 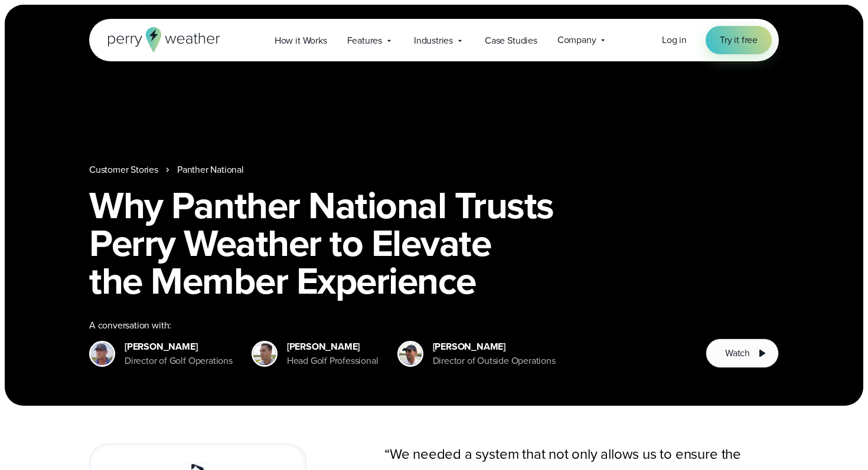 I want to click on a: Try it free, so click(x=738, y=40).